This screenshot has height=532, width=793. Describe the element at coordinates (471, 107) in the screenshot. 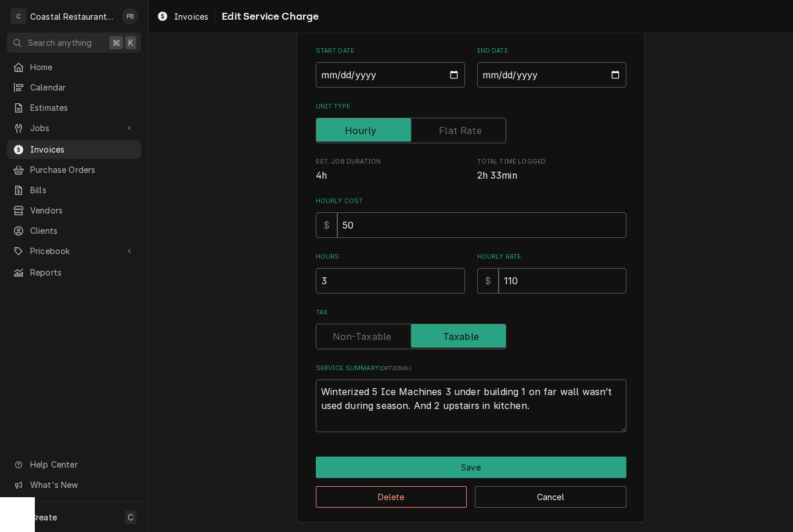

I see `label: Unit Type` at that location.